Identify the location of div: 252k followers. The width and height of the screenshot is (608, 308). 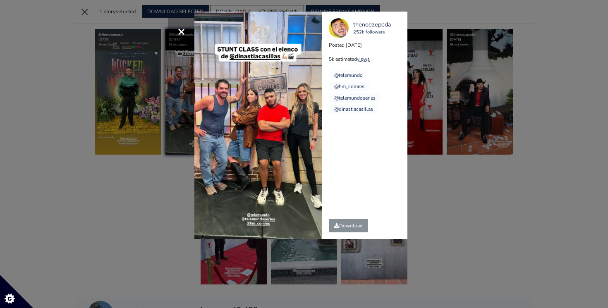
(372, 32).